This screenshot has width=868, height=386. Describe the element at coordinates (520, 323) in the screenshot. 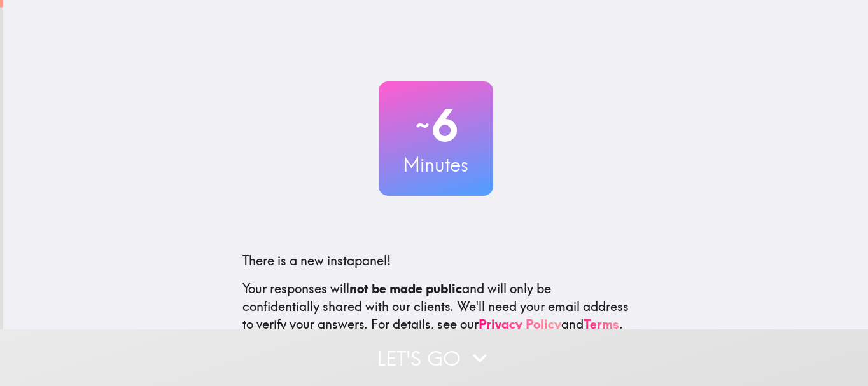

I see `a: Privacy Policy` at that location.